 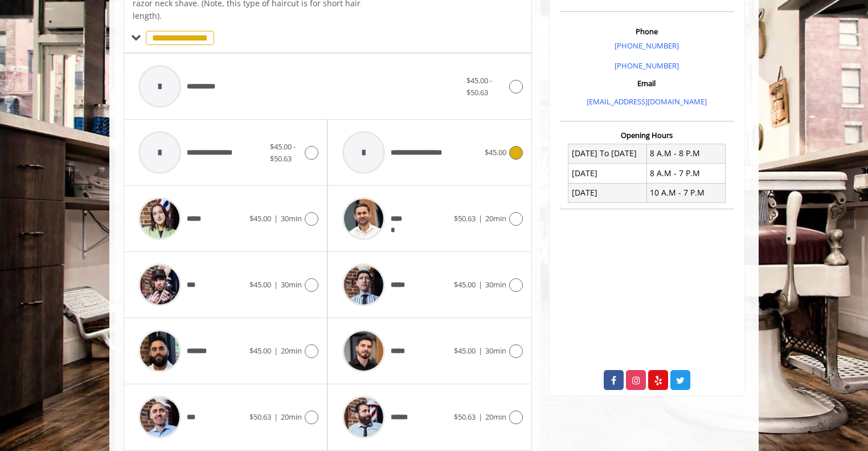 I want to click on h3: Opening Hours, so click(x=647, y=135).